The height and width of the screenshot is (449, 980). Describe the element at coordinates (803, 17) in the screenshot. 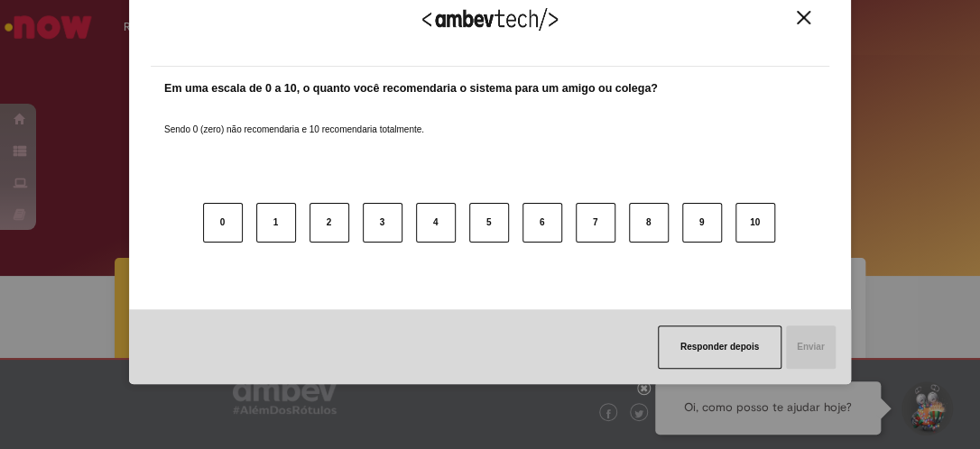

I see `button: Close` at that location.